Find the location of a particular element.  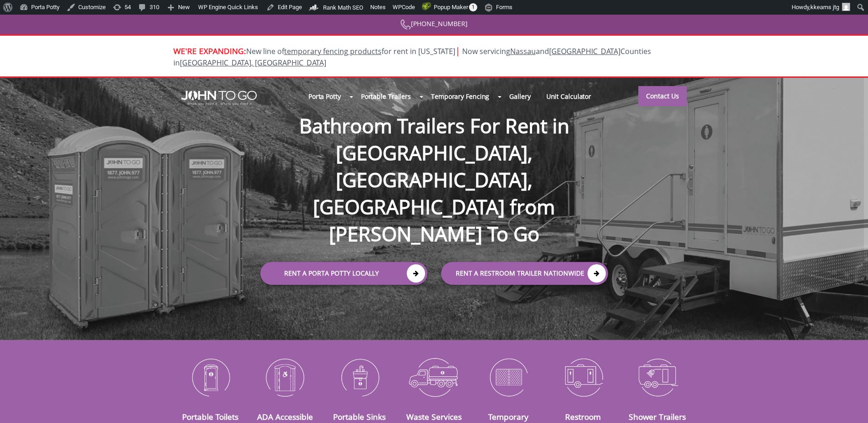

img: Waste-Services-icon_N.png is located at coordinates (434, 377).